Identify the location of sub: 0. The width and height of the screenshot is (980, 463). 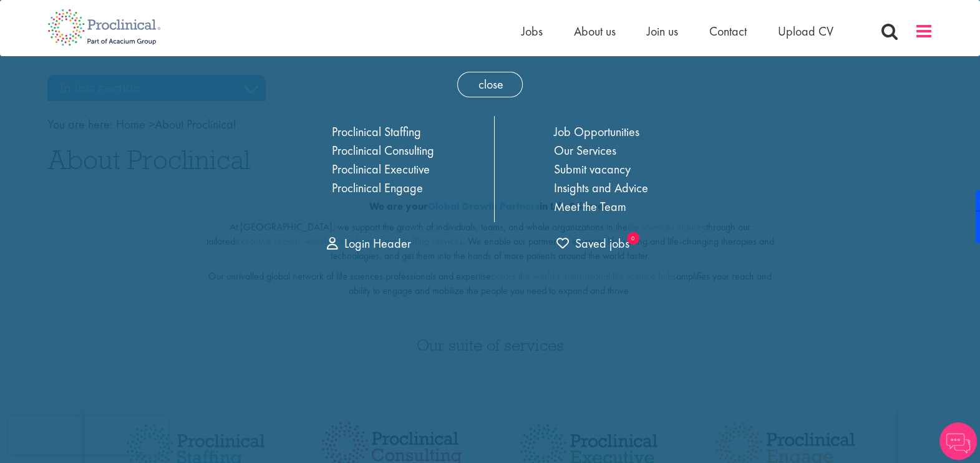
(634, 239).